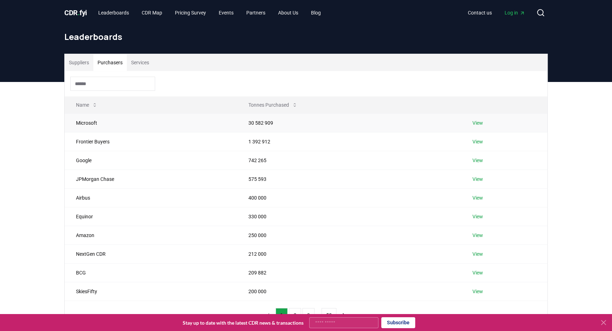  Describe the element at coordinates (344, 315) in the screenshot. I see `button: next page` at that location.